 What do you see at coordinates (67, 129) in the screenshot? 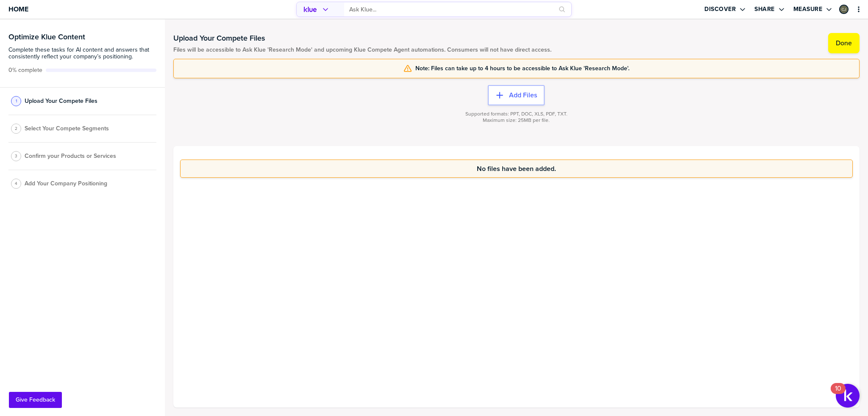
I see `span: Select Your Compete Segments` at bounding box center [67, 129].